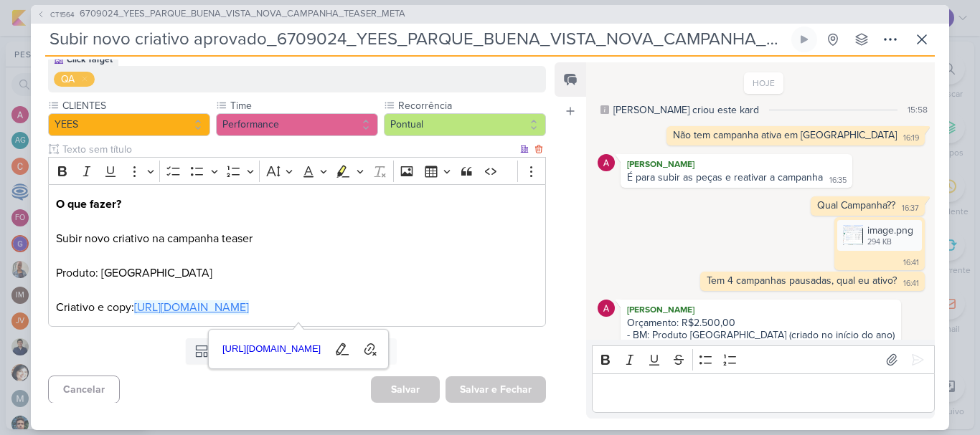  I want to click on label: Time, so click(303, 106).